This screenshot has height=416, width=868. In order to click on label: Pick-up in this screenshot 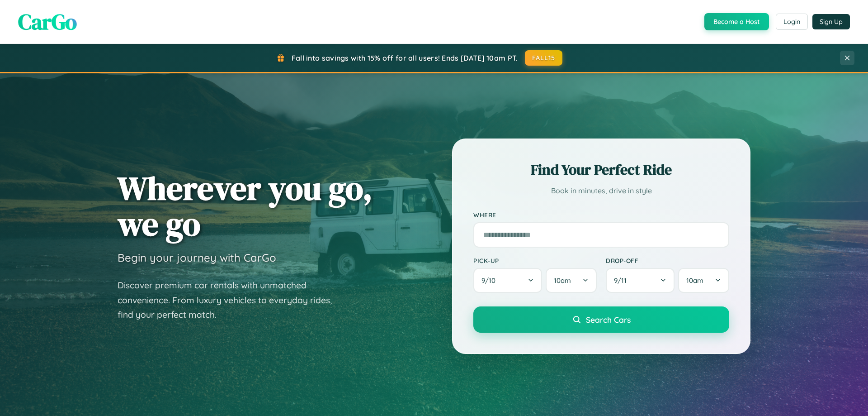, I will do `click(534, 260)`.